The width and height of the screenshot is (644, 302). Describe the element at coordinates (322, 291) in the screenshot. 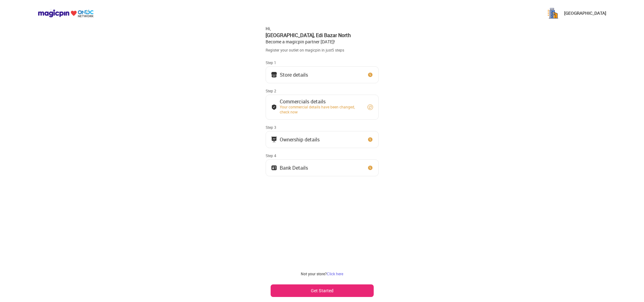

I see `button: Get Started` at that location.